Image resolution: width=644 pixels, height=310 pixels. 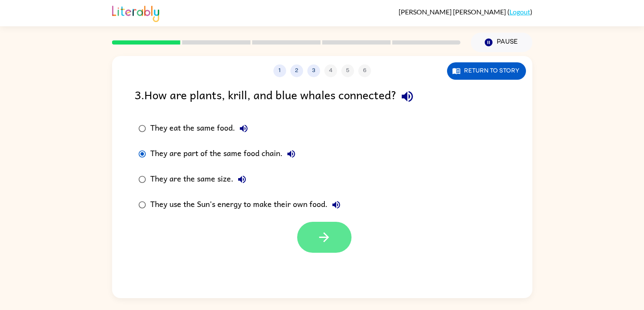 I want to click on button: Return to story, so click(x=487, y=71).